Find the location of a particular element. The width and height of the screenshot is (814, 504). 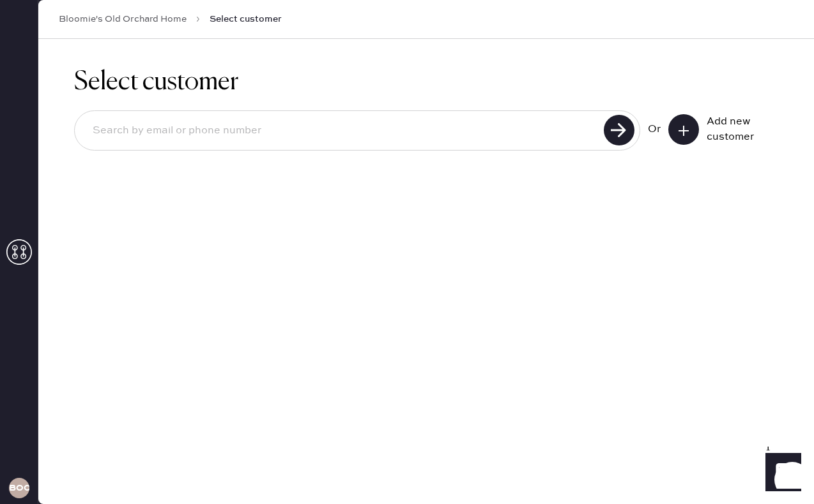

a: Bloomie's Old Orchard Home is located at coordinates (122, 19).